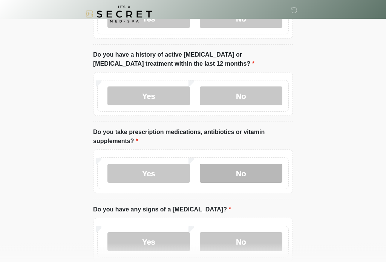  I want to click on label: Do you take prescription medications, antibiotics or vitamin supplements?, so click(193, 137).